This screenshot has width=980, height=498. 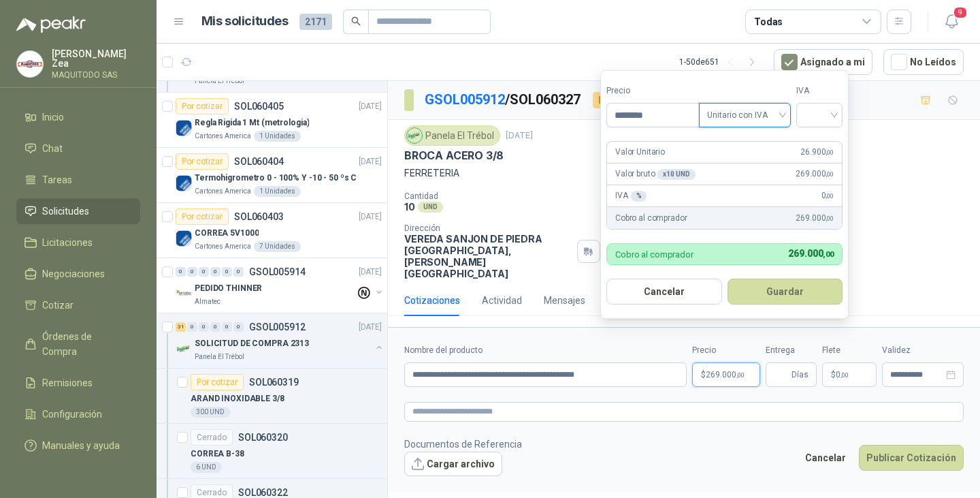 What do you see at coordinates (454, 464) in the screenshot?
I see `button: Cargar archivo` at bounding box center [454, 464].